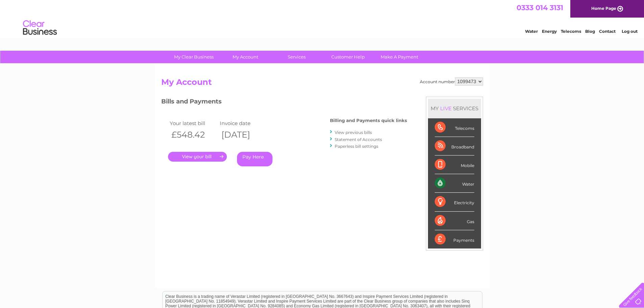 Image resolution: width=644 pixels, height=308 pixels. What do you see at coordinates (284, 103) in the screenshot?
I see `h3: Bills and Payments` at bounding box center [284, 103].